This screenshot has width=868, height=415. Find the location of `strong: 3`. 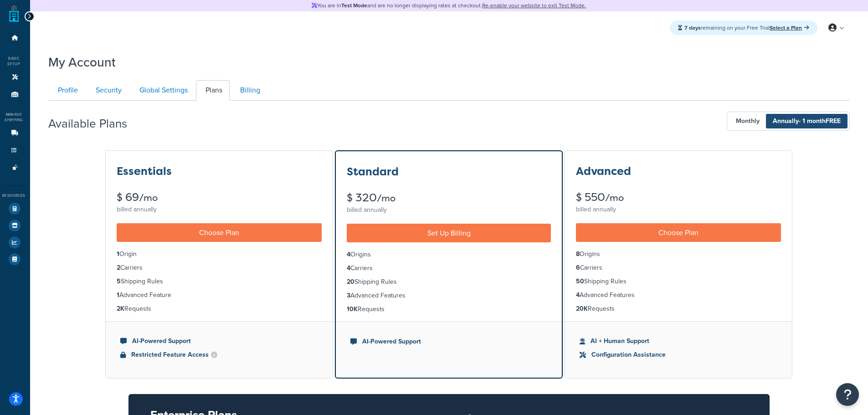

strong: 3 is located at coordinates (349, 295).